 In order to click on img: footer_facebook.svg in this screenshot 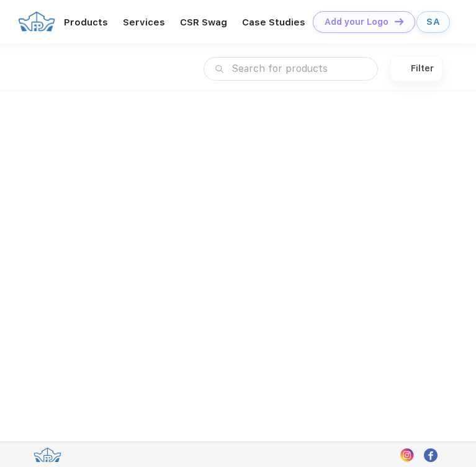, I will do `click(430, 455)`.